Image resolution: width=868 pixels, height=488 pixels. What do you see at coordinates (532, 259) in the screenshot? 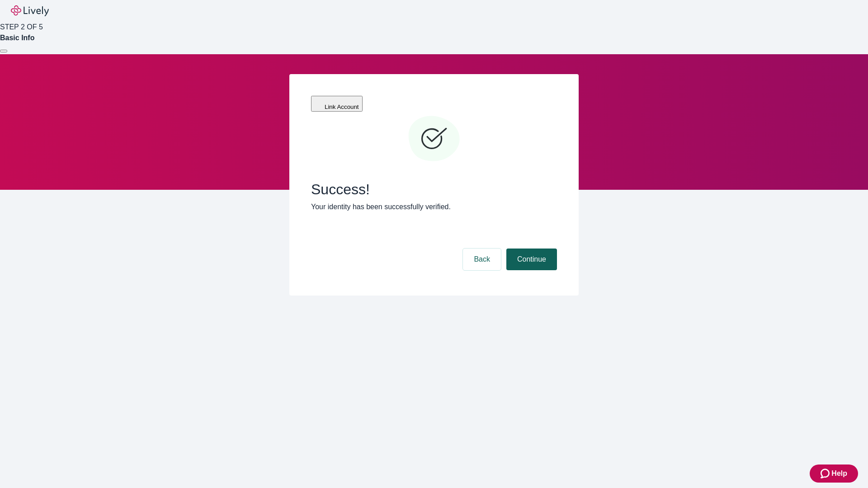
I see `button: Continue` at bounding box center [532, 259].